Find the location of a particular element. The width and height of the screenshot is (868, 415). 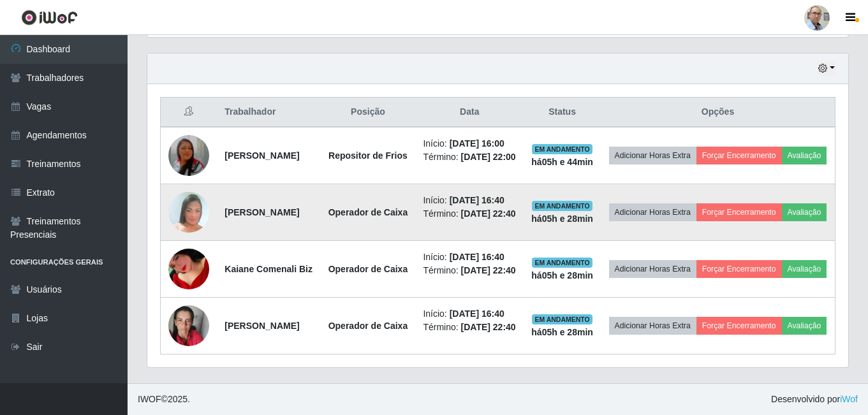

img: 1737214491896.jpeg is located at coordinates (189, 212).